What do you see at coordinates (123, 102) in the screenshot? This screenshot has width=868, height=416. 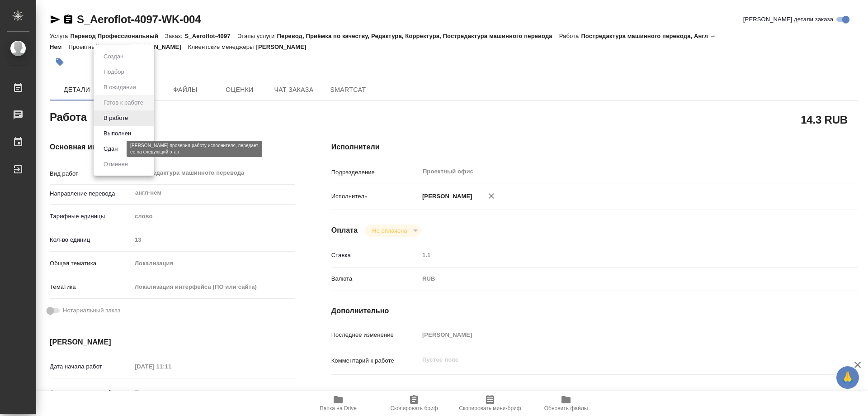 I see `button: Готов к работе` at bounding box center [123, 102].